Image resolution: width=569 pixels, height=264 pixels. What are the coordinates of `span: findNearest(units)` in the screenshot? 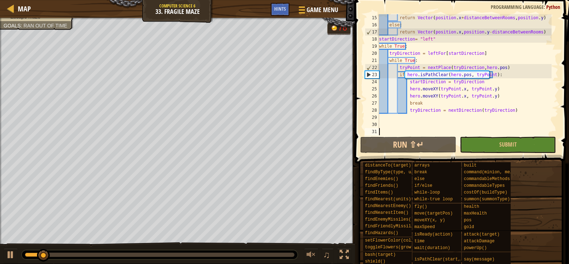 It's located at (388, 199).